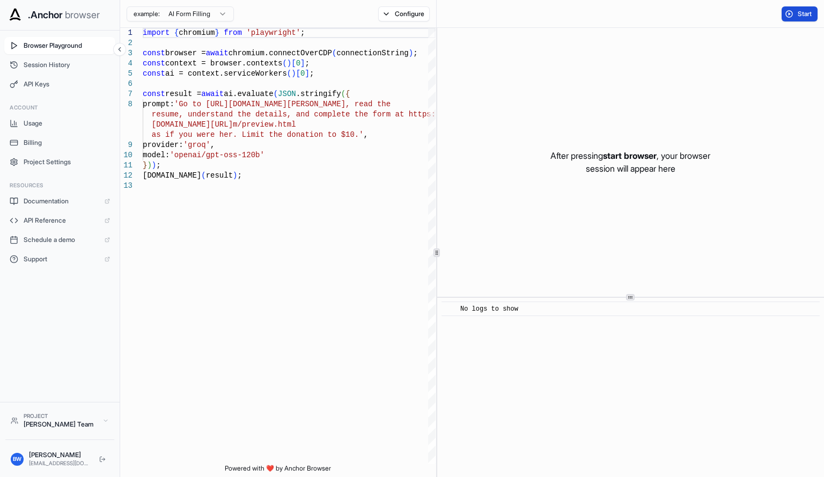 This screenshot has width=824, height=477. Describe the element at coordinates (67, 65) in the screenshot. I see `span: Session History` at that location.